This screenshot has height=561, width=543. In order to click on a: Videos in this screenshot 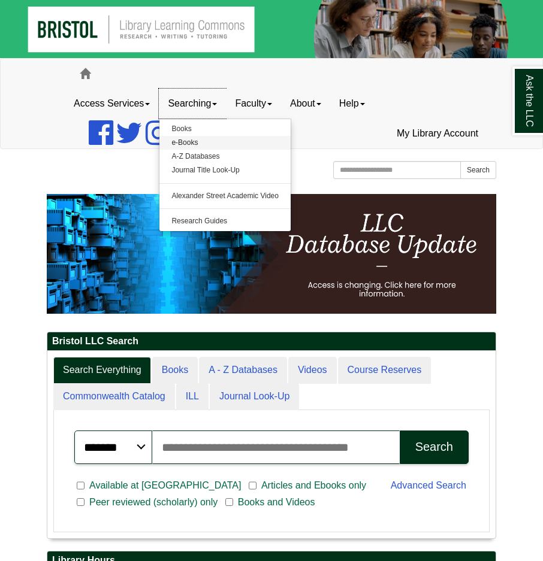, I will do `click(312, 370)`.